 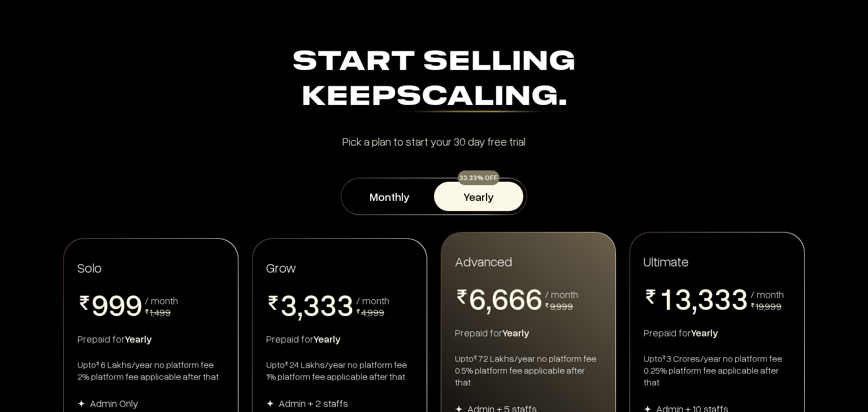 What do you see at coordinates (313, 403) in the screenshot?
I see `div: Admin + 2 staffs` at bounding box center [313, 403].